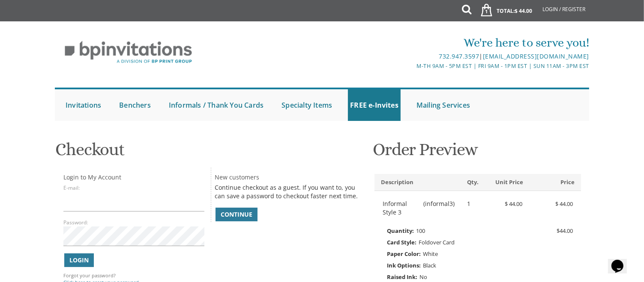 Image resolution: width=644 pixels, height=282 pixels. I want to click on span: 100, so click(420, 231).